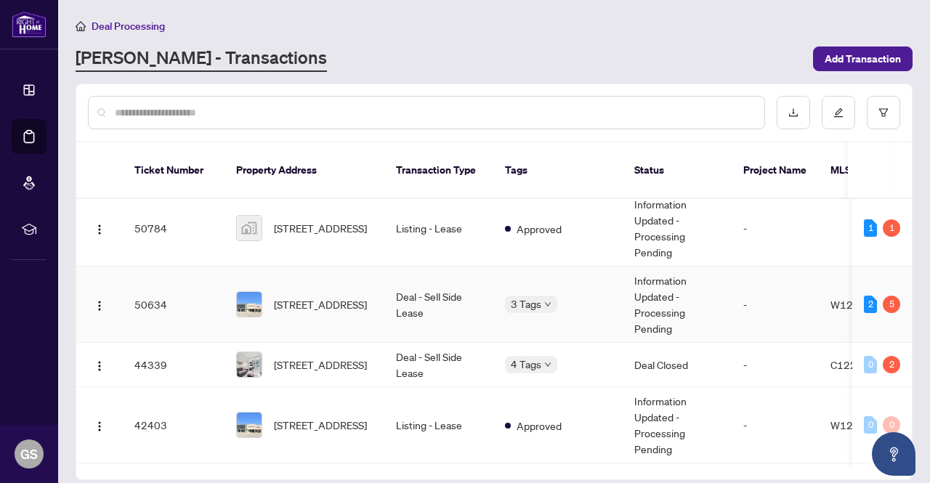 This screenshot has width=930, height=483. What do you see at coordinates (526, 304) in the screenshot?
I see `span: 3 Tags` at bounding box center [526, 304].